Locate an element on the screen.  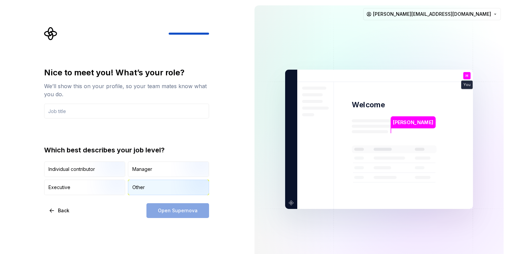
div: Other is located at coordinates (138, 188).